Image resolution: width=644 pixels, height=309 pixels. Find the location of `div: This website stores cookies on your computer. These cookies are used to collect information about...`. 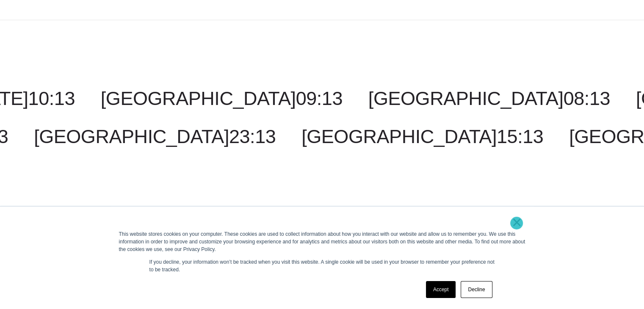

div: This website stores cookies on your computer. These cookies are used to collect information about... is located at coordinates (322, 241).